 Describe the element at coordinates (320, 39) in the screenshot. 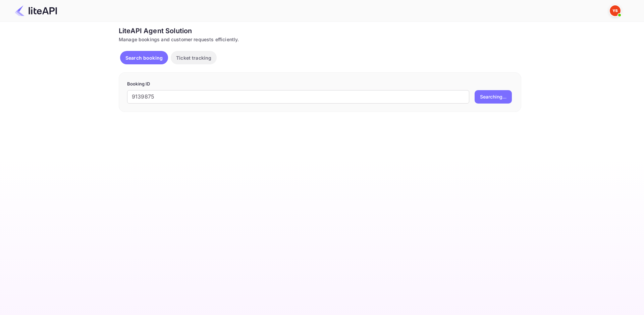

I see `div: Manage bookings and customer requests efficiently.` at that location.